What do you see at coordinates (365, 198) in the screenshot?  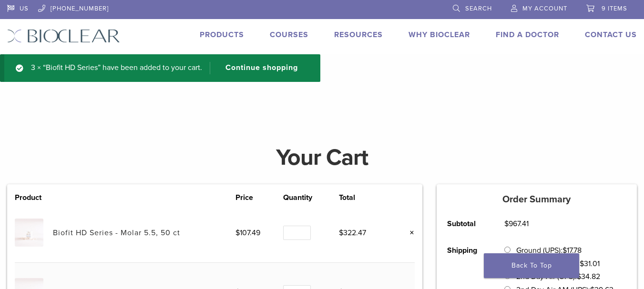 I see `th: Total` at bounding box center [365, 198].